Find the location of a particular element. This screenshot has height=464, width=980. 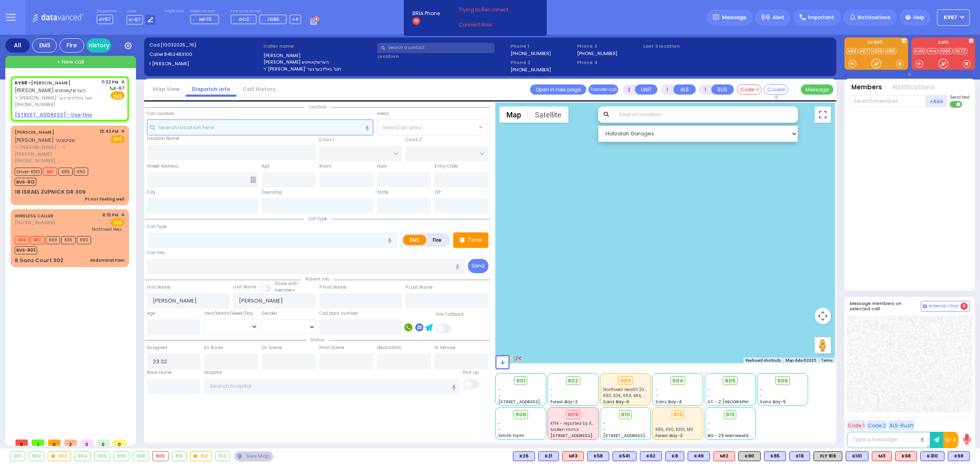

div: K26 is located at coordinates (524, 457).